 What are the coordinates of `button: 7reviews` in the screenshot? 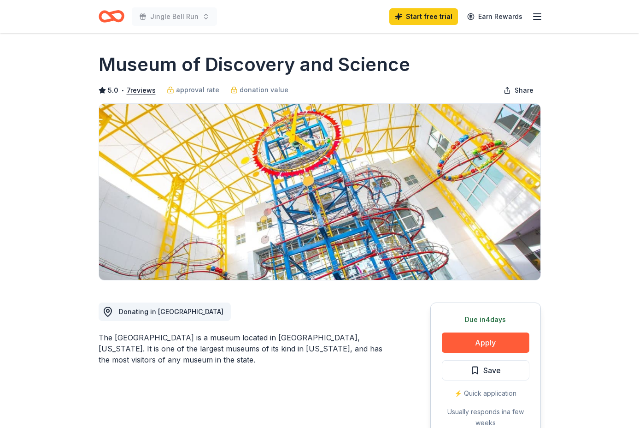 It's located at (141, 90).